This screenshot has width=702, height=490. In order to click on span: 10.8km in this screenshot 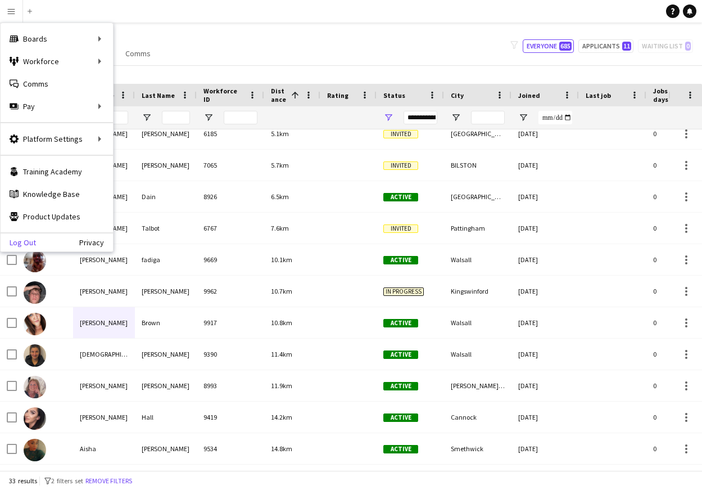, I will do `click(282, 322)`.